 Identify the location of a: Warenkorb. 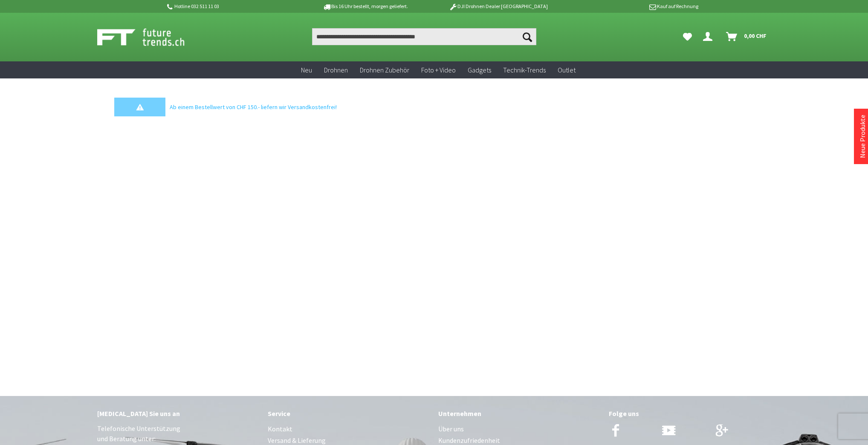
(747, 37).